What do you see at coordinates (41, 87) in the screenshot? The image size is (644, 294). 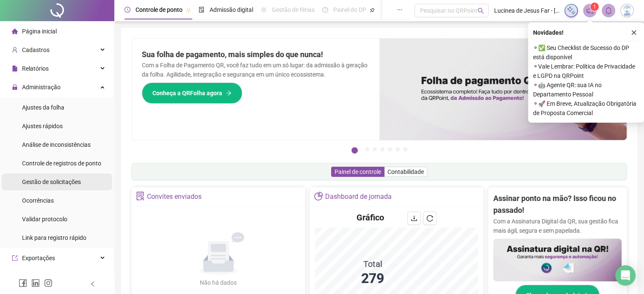 I see `span: Administração` at bounding box center [41, 87].